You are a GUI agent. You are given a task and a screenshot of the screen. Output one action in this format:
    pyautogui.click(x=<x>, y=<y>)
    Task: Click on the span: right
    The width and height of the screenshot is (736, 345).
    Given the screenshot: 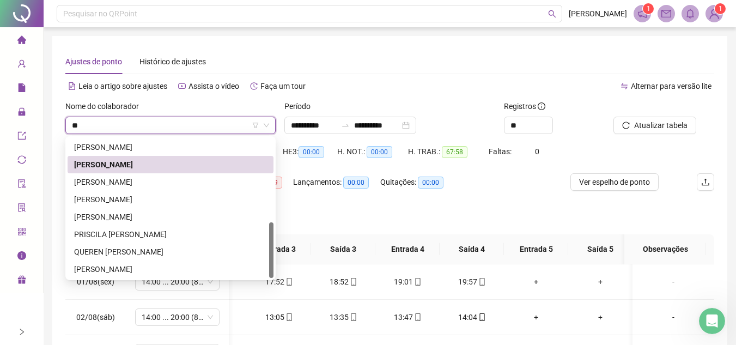 What is the action you would take?
    pyautogui.click(x=22, y=332)
    